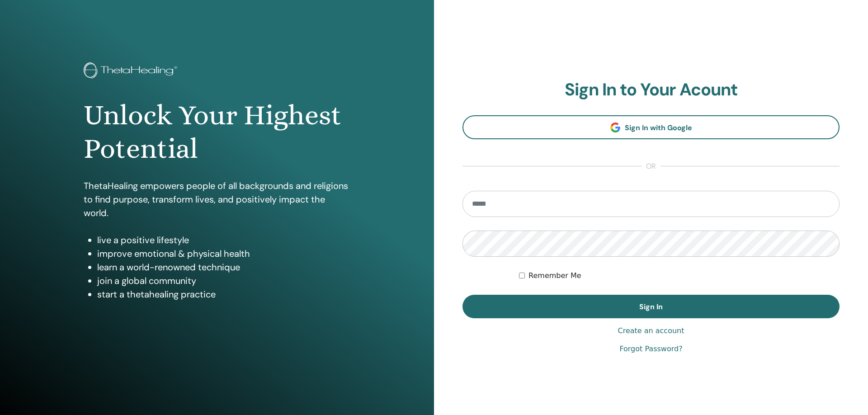  What do you see at coordinates (224, 267) in the screenshot?
I see `li: learn a world-renowned technique` at bounding box center [224, 267].